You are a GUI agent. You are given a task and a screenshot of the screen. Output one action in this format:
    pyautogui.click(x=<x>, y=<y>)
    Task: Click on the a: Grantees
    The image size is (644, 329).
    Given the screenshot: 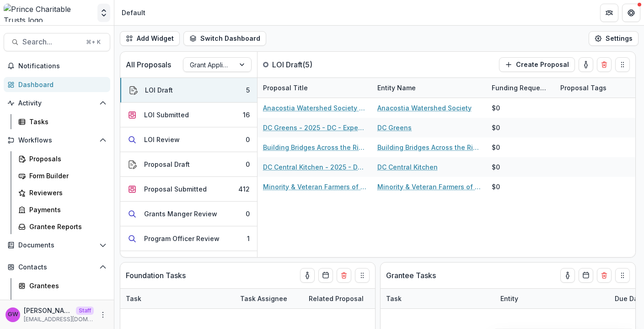 What is the action you would take?
    pyautogui.click(x=62, y=286)
    